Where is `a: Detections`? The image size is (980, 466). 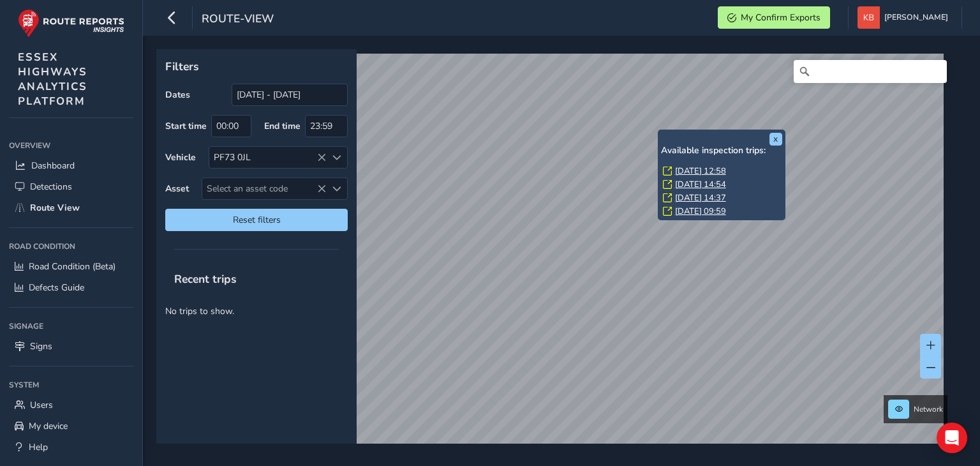 a: Detections is located at coordinates (71, 186).